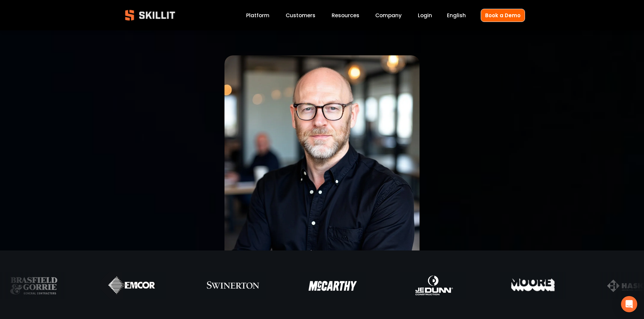 Image resolution: width=644 pixels, height=319 pixels. What do you see at coordinates (456, 15) in the screenshot?
I see `span: English` at bounding box center [456, 15].